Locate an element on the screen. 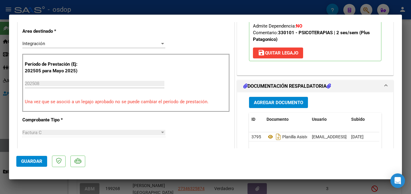  i: Descargar documento is located at coordinates (278, 137).